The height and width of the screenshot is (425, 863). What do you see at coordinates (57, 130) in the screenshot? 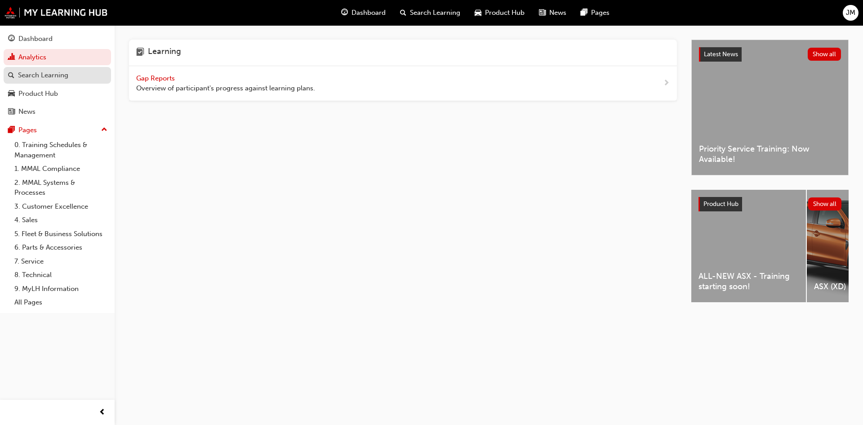
I see `button: Pages` at bounding box center [57, 130].